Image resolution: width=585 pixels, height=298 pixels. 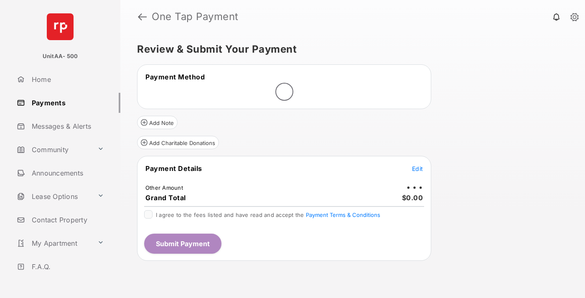 I want to click on p: UnitAA- 500, so click(x=60, y=56).